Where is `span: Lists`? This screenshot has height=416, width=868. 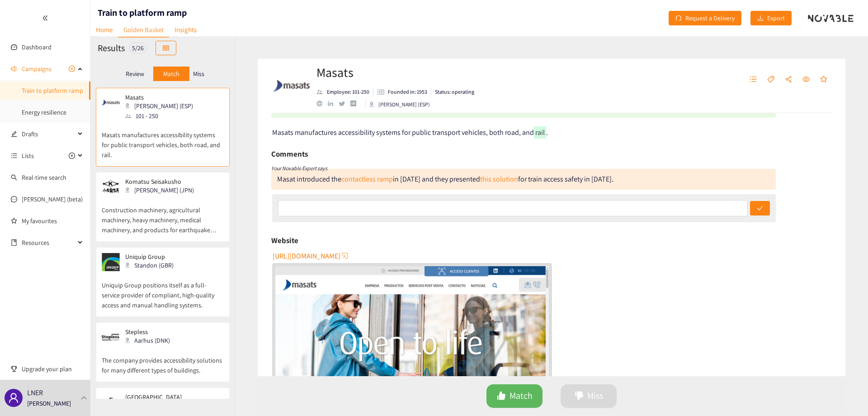 span: Lists is located at coordinates (28, 156).